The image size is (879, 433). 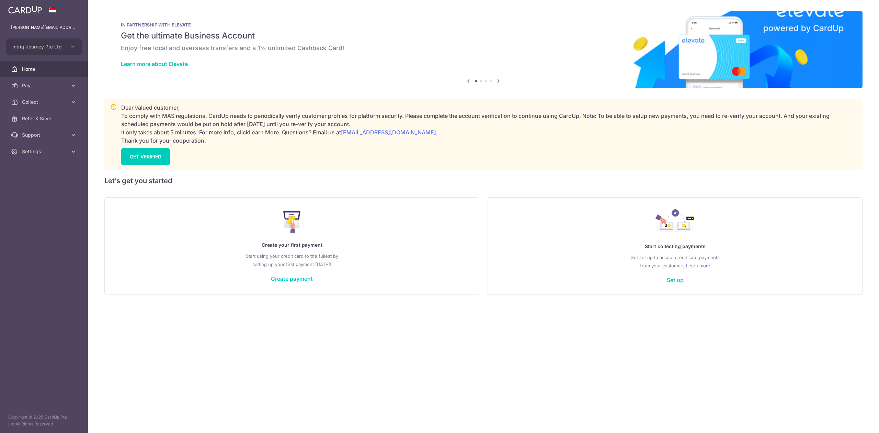 What do you see at coordinates (489, 124) in the screenshot?
I see `p: Dear valued customer, To comply with MAS regulations, CardUp needs to periodically verify custome...` at bounding box center [489, 124].